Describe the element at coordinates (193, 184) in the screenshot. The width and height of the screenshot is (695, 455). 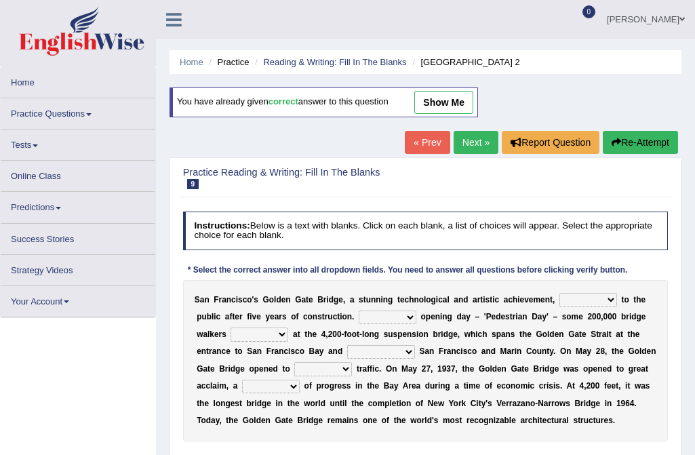
I see `span: 9` at that location.